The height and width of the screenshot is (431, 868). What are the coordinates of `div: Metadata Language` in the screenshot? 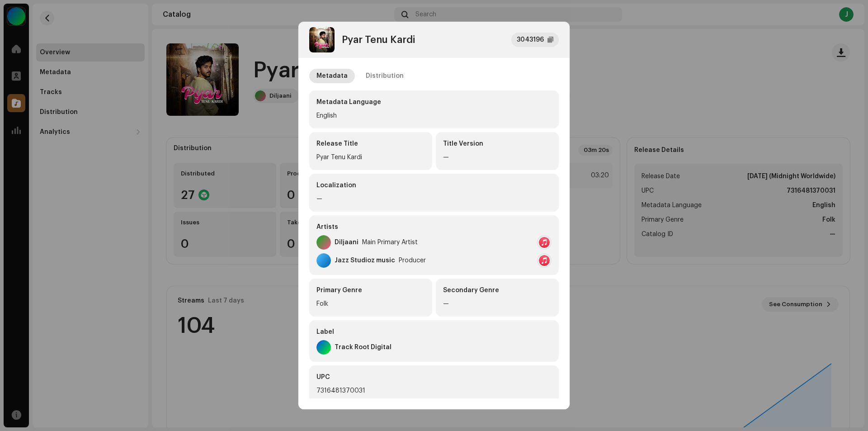 It's located at (434, 102).